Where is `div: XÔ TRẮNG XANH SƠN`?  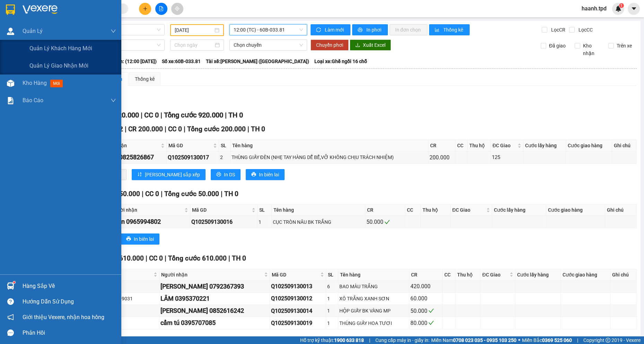 div: XÔ TRẮNG XANH SƠN is located at coordinates (374, 299).